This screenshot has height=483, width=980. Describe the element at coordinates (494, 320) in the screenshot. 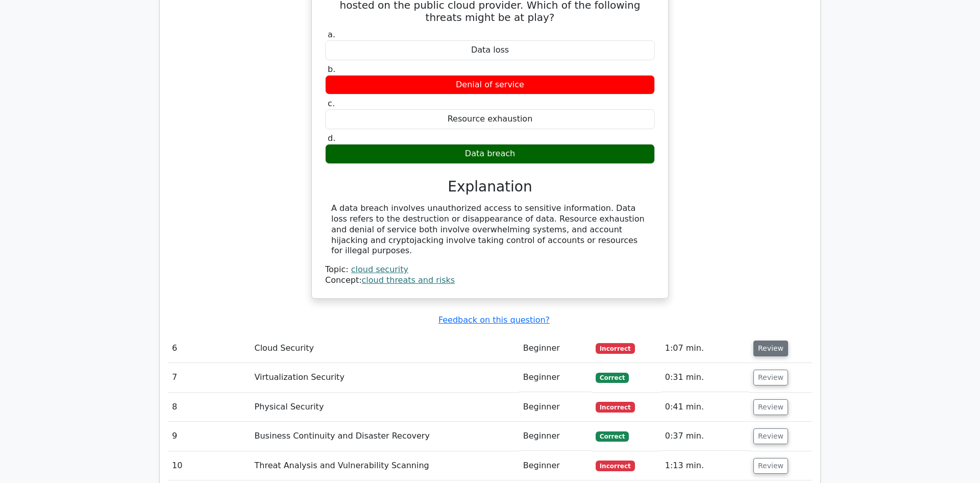

I see `u: Feedback on this question?` at that location.